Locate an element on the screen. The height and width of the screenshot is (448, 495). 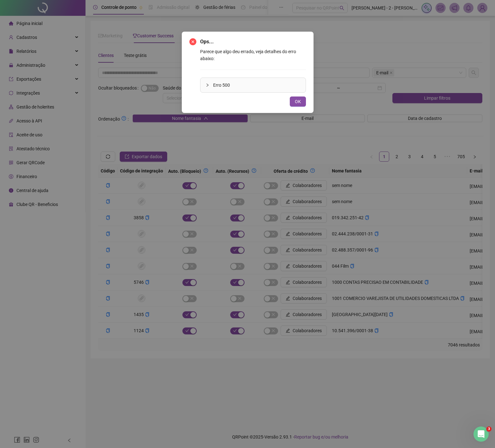
div: Parece que algo deu errado, veja detalhes do erro abaixo: is located at coordinates (253, 70).